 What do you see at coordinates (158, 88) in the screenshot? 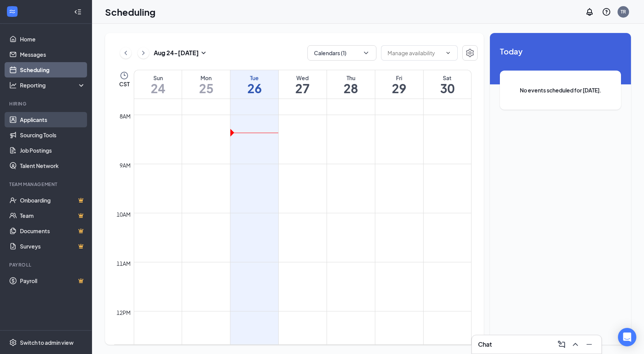
I see `h1: 24` at bounding box center [158, 88].